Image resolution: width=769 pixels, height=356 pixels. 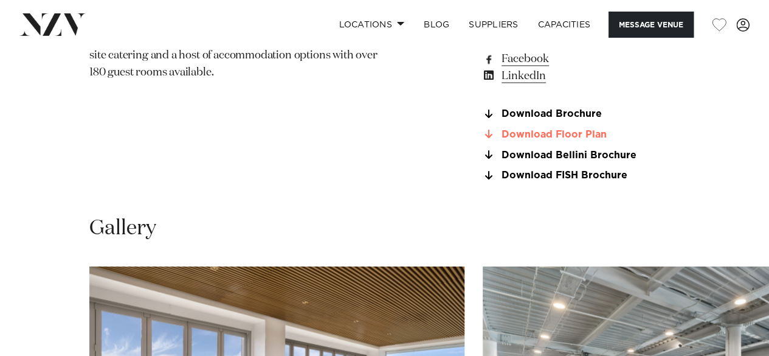 What do you see at coordinates (581, 176) in the screenshot?
I see `a: Download FISH Brochure` at bounding box center [581, 176].